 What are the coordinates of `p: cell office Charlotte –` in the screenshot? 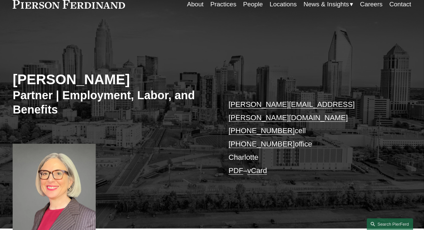 It's located at (312, 137).